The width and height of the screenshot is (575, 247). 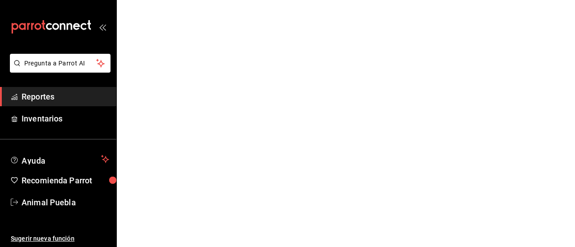 I want to click on span: Inventarios, so click(x=65, y=119).